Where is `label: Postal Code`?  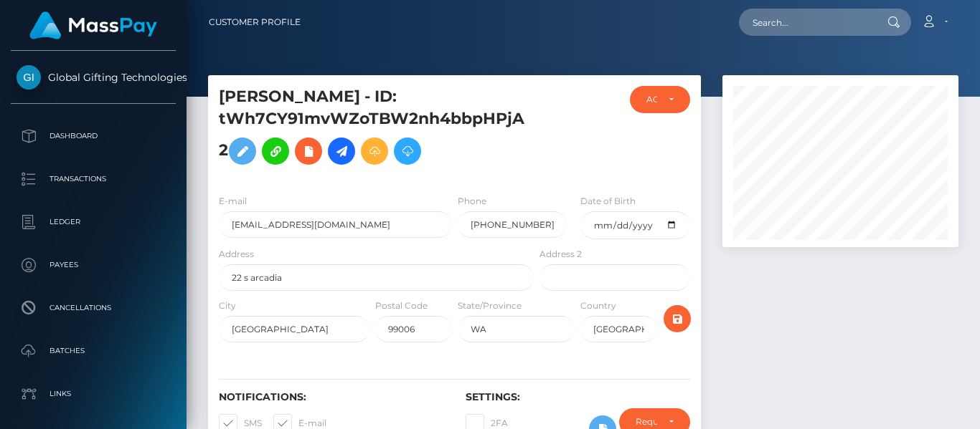
label: Postal Code is located at coordinates (401, 306).